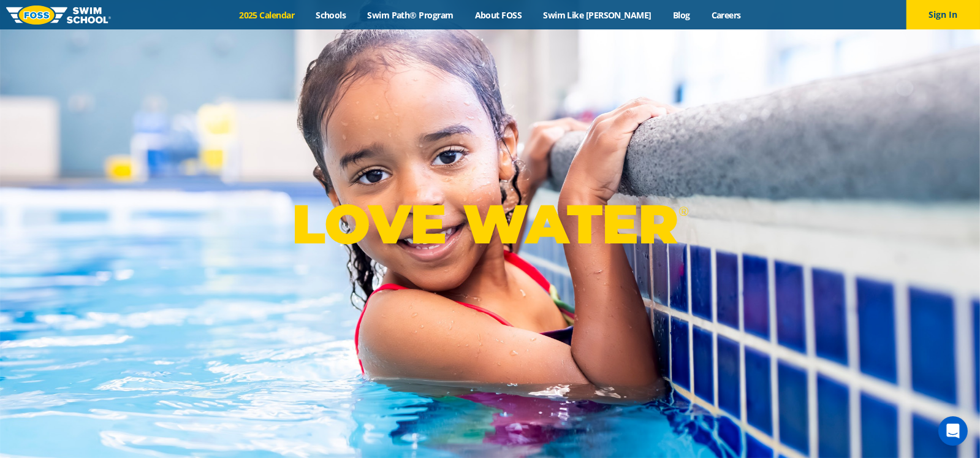 The height and width of the screenshot is (458, 980). What do you see at coordinates (490, 223) in the screenshot?
I see `p: LOVE WATER` at bounding box center [490, 223].